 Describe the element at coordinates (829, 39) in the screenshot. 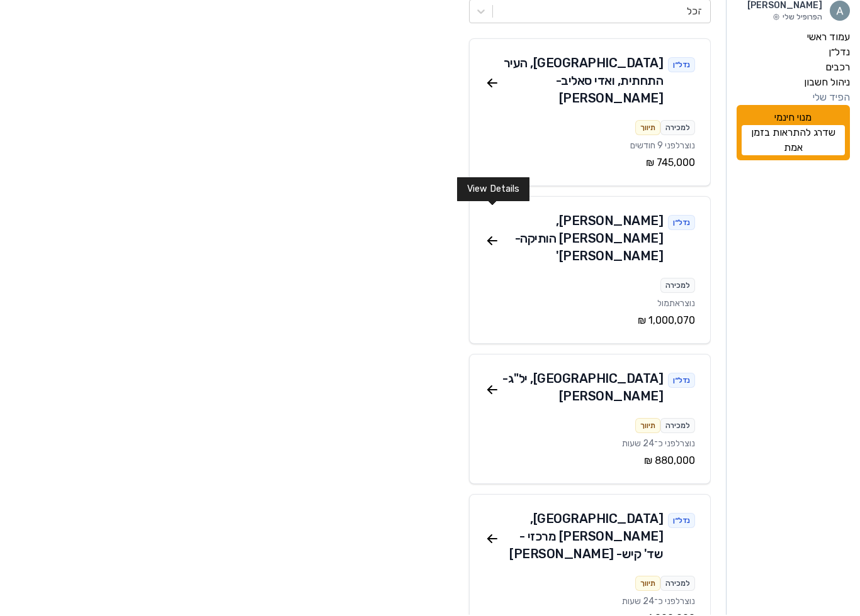

I see `label: עמוד ראשי` at that location.